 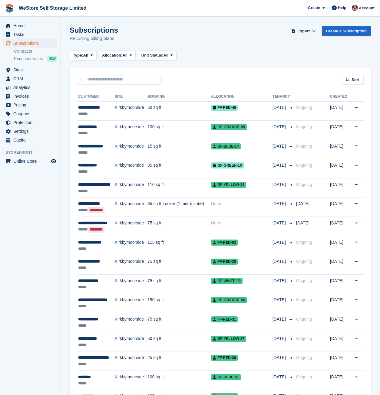 I want to click on span: GF-ORANGE-05, so click(x=229, y=127).